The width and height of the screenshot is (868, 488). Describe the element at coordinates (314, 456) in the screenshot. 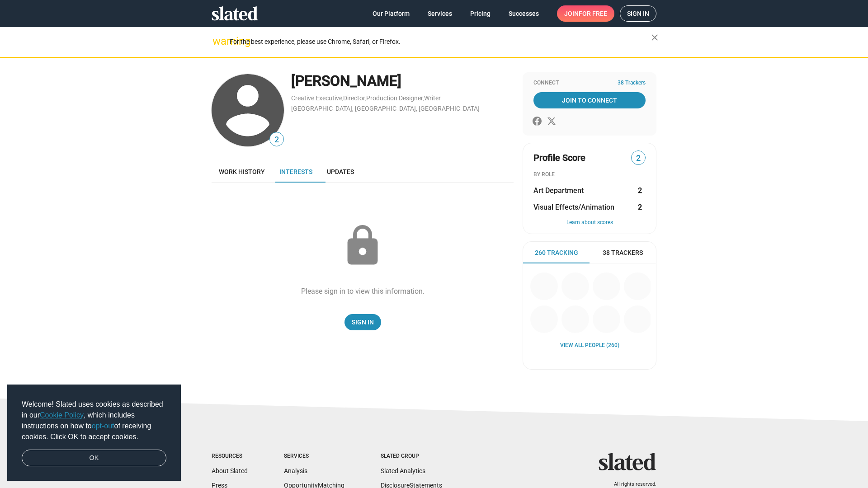

I see `div: Services` at that location.